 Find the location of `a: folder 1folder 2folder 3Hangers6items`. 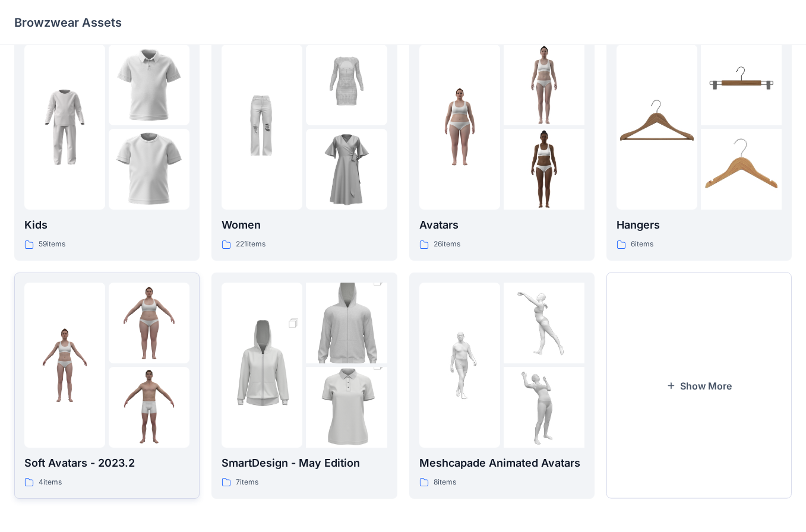

a: folder 1folder 2folder 3Hangers6items is located at coordinates (699, 147).